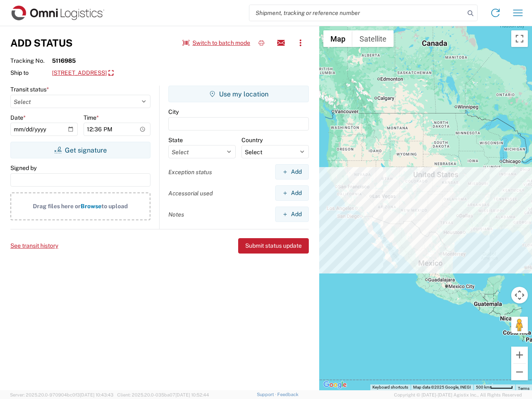  What do you see at coordinates (190, 172) in the screenshot?
I see `label: Exception status` at bounding box center [190, 172].